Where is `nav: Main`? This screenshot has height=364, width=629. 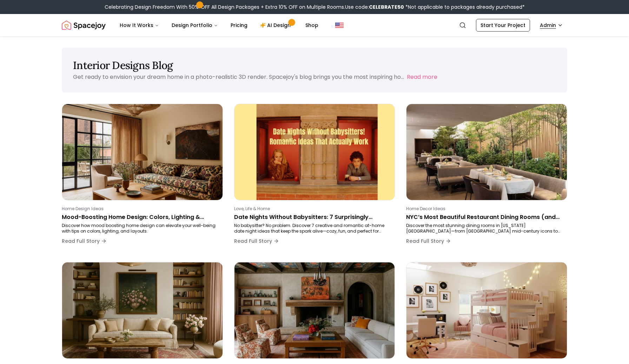
nav: Main is located at coordinates (219, 25).